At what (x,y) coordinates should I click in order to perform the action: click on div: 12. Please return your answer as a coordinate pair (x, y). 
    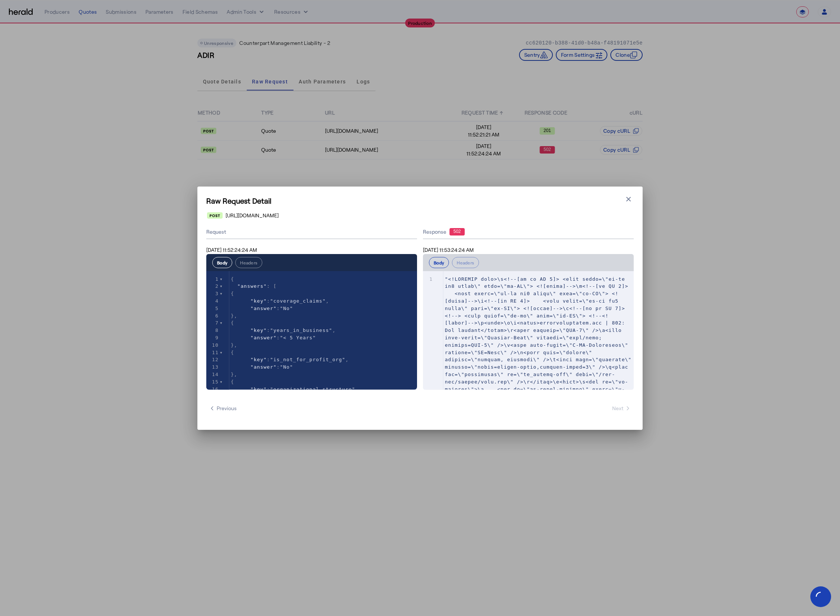
    Looking at the image, I should click on (213, 360).